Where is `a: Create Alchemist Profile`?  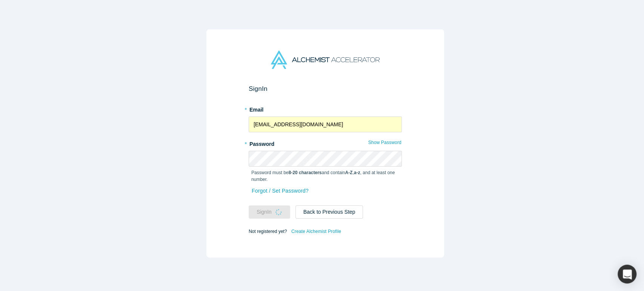
a: Create Alchemist Profile is located at coordinates (316, 232).